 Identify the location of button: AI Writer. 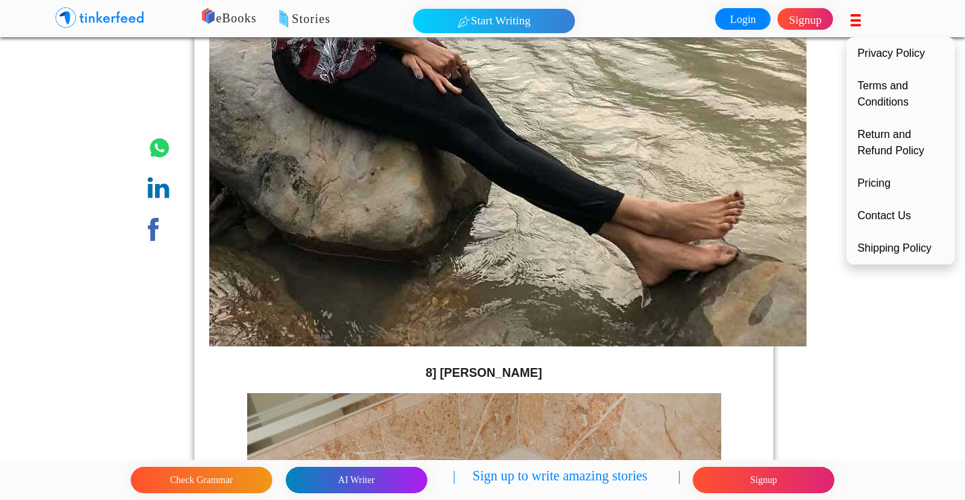
(356, 480).